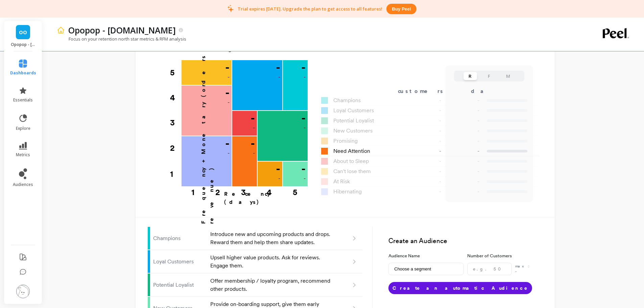 This screenshot has height=308, width=644. Describe the element at coordinates (354, 120) in the screenshot. I see `span: Potential Loyalist` at that location.